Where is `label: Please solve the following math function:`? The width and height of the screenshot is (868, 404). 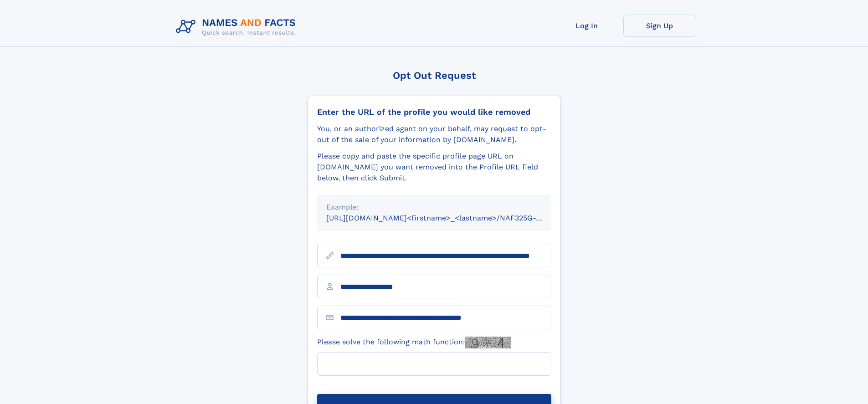
label: Please solve the following math function: is located at coordinates (414, 343).